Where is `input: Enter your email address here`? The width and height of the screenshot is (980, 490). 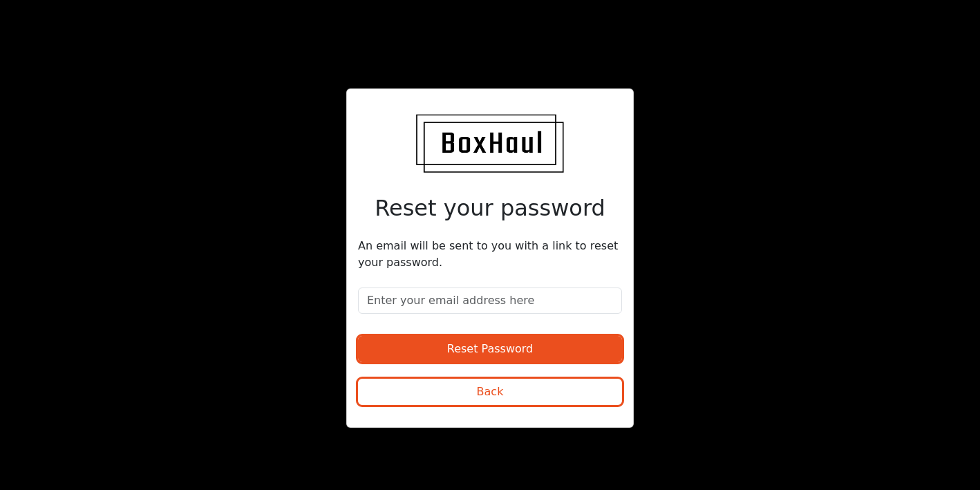
input: Enter your email address here is located at coordinates (490, 300).